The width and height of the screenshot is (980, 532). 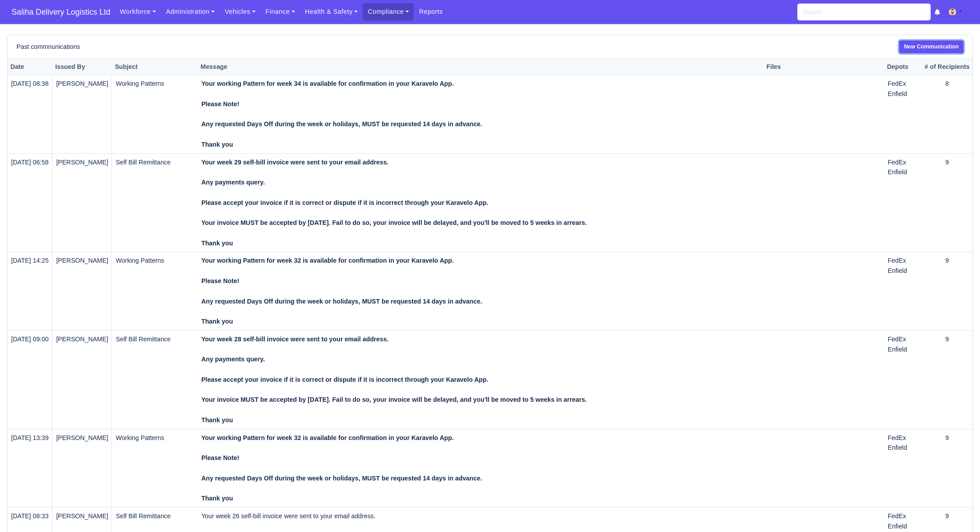 I want to click on th: Message, so click(x=481, y=67).